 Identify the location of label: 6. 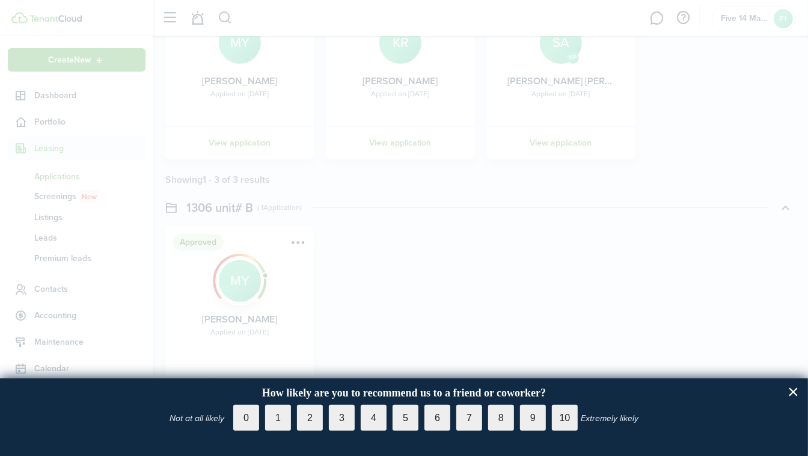
(437, 417).